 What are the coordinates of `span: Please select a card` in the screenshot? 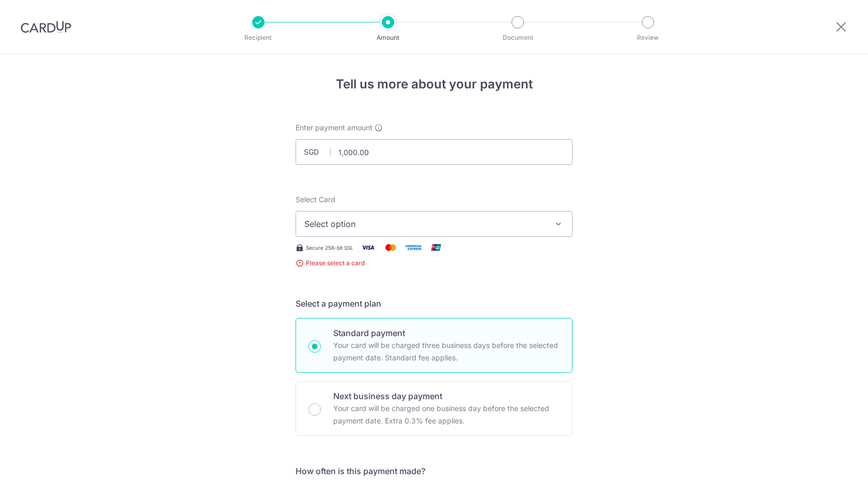 It's located at (434, 263).